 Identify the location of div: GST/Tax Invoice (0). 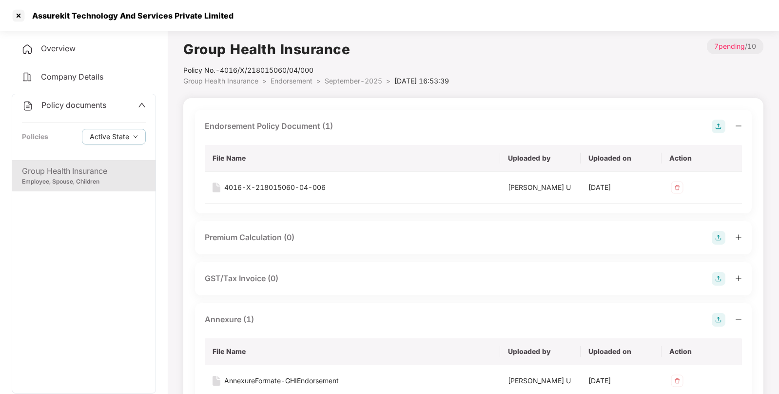
(241, 278).